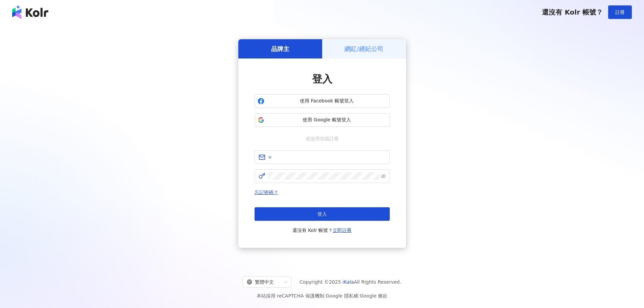  I want to click on div: 繁體中文, so click(264, 282).